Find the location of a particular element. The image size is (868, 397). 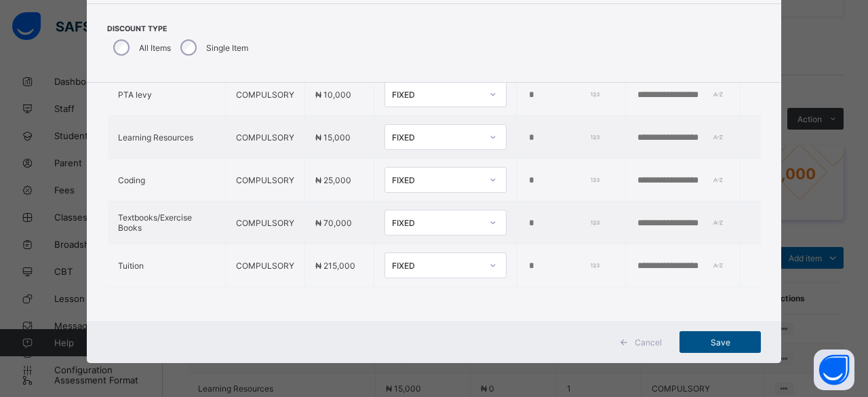

span: ₦ 15,000 is located at coordinates (333, 137).